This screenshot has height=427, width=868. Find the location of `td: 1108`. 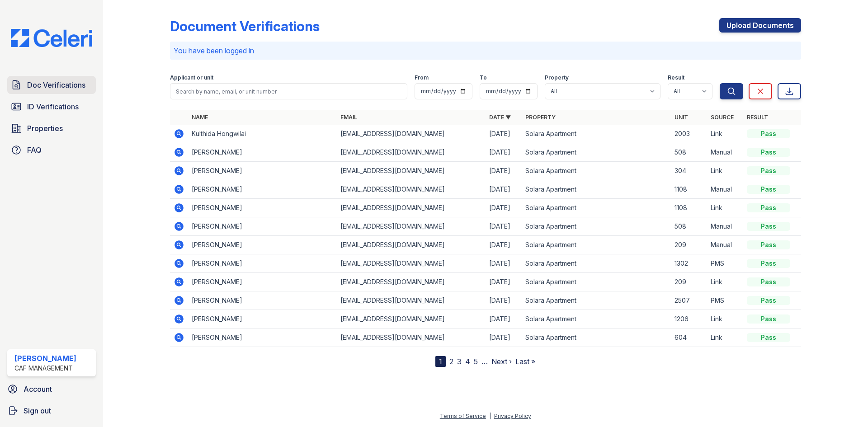

td: 1108 is located at coordinates (689, 208).